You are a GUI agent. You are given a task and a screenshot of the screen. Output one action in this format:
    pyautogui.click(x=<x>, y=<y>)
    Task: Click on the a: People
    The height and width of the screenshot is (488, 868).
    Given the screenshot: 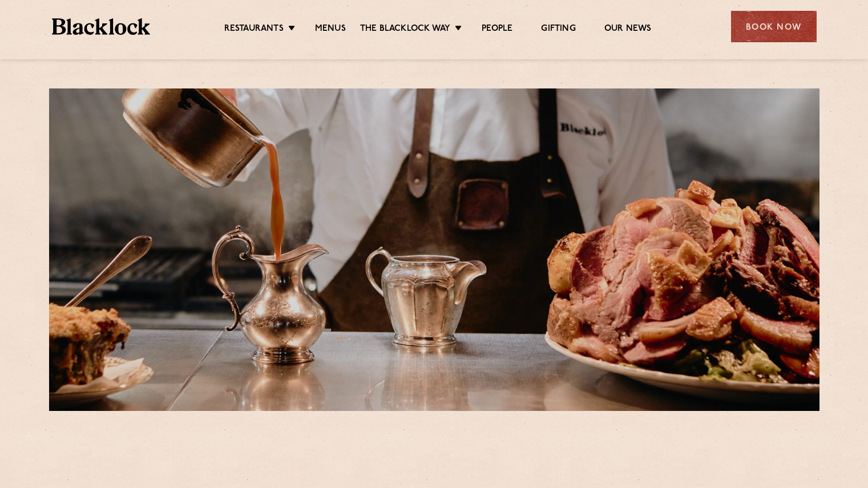 What is the action you would take?
    pyautogui.click(x=497, y=30)
    